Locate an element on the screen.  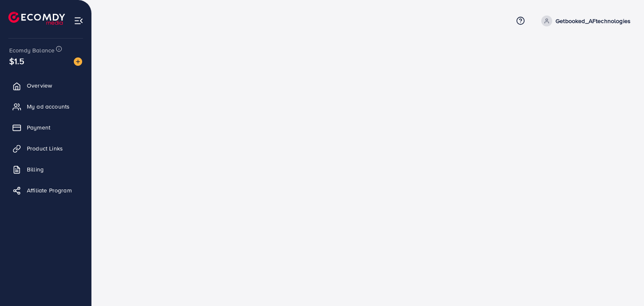
img: logo is located at coordinates (37, 18).